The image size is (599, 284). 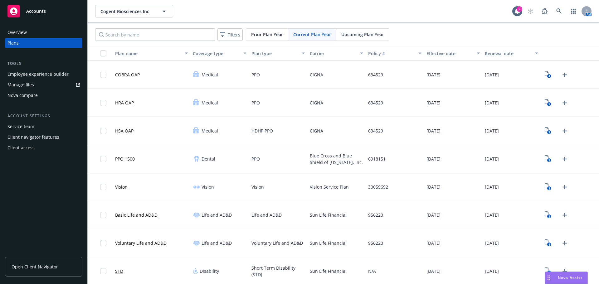 I want to click on button: Plan type, so click(x=278, y=53).